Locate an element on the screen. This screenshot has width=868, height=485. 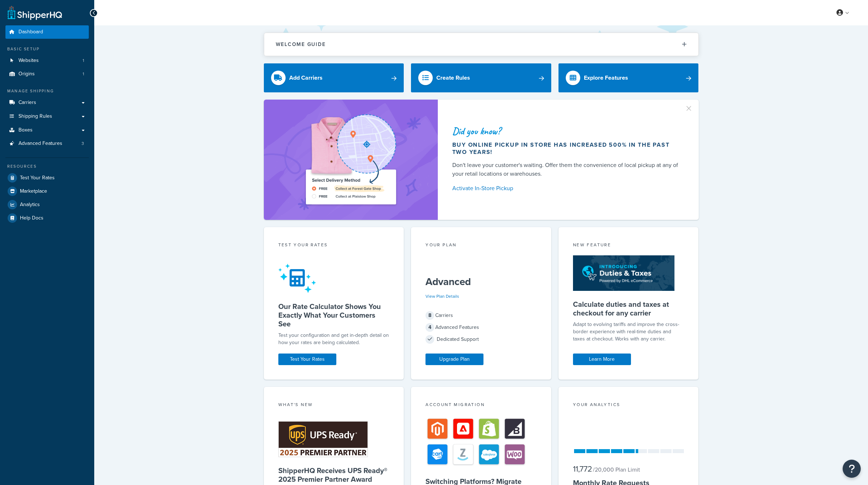
a: Boxes is located at coordinates (47, 130).